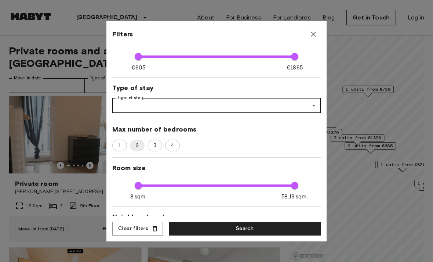 The height and width of the screenshot is (262, 433). I want to click on button: Clear filters, so click(138, 228).